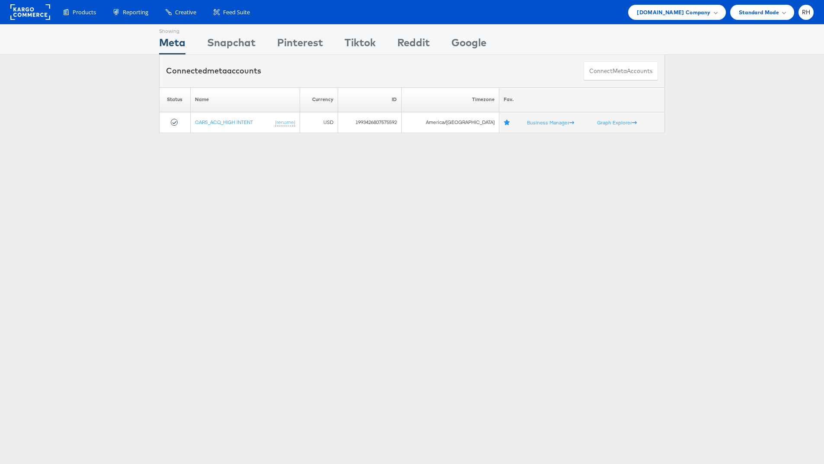  Describe the element at coordinates (469, 45) in the screenshot. I see `div: Google` at that location.